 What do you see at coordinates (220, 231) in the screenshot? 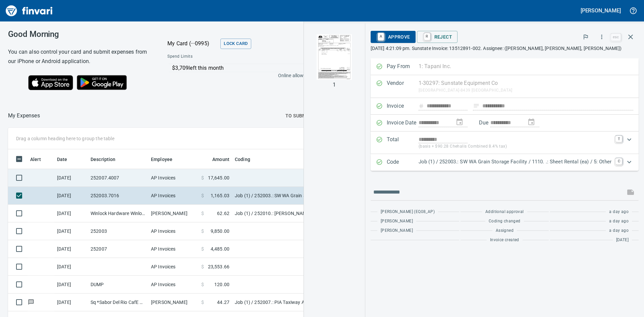
I see `span: 9,850.00` at bounding box center [220, 231].